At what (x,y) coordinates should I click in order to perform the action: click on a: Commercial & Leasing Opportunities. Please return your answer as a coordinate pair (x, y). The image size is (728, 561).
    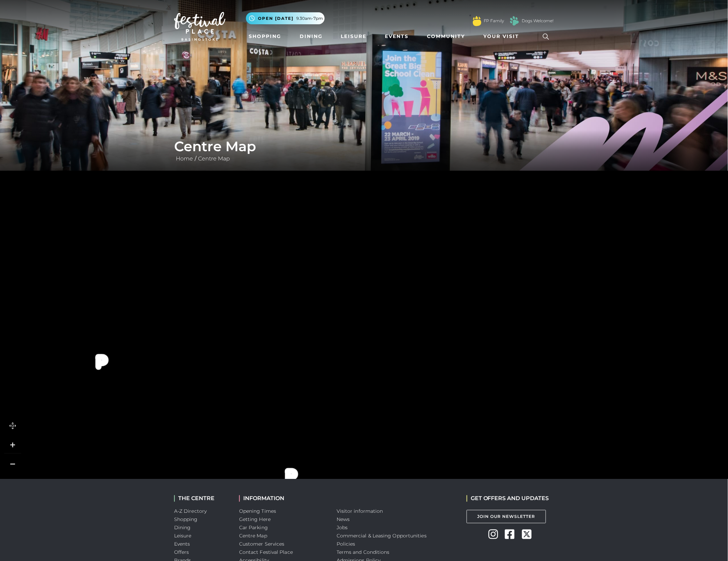
    Looking at the image, I should click on (382, 536).